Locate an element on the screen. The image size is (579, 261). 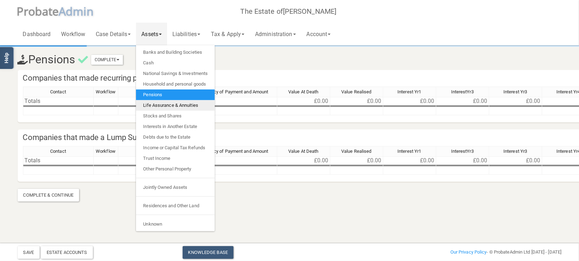
a: Liabilities is located at coordinates (186, 34).